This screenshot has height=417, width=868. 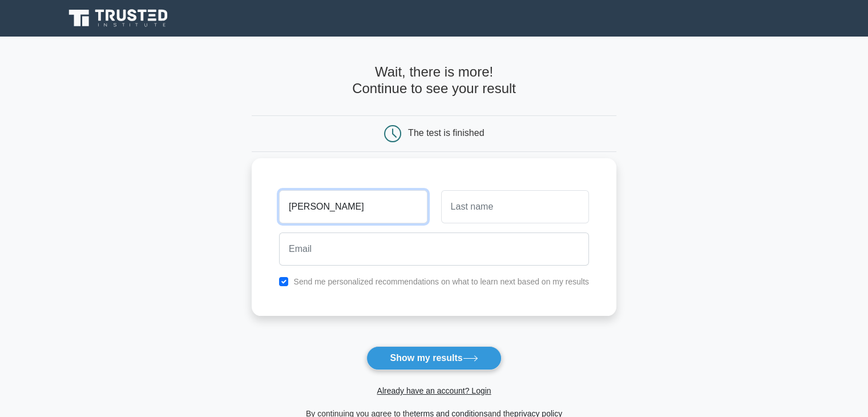 I want to click on input: Email, so click(x=434, y=249).